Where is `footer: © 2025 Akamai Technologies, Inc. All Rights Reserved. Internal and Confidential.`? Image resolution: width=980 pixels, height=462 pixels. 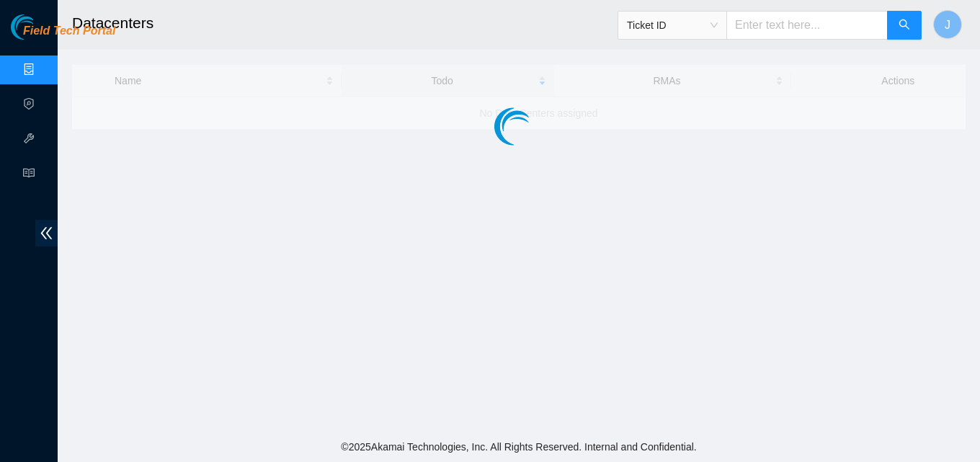 footer: © 2025 Akamai Technologies, Inc. All Rights Reserved. Internal and Confidential. is located at coordinates (518, 448).